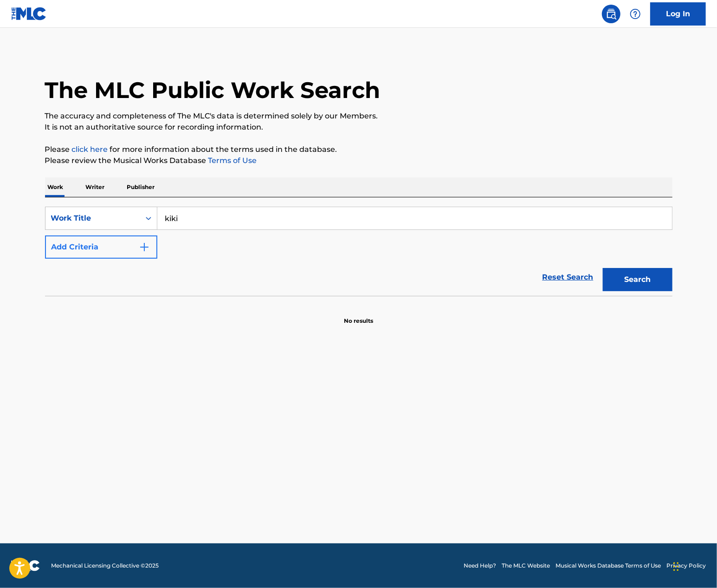  Describe the element at coordinates (101, 247) in the screenshot. I see `button: Add Criteria` at that location.